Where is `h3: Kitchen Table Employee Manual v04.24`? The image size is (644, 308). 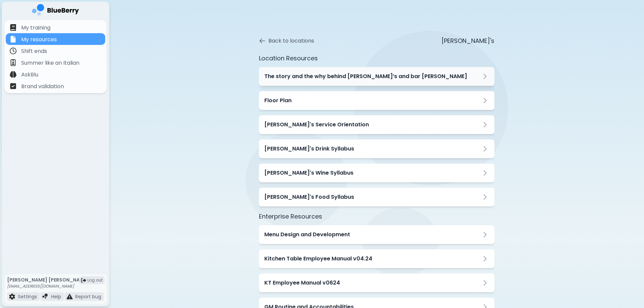 h3: Kitchen Table Employee Manual v04.24 is located at coordinates (318, 259).